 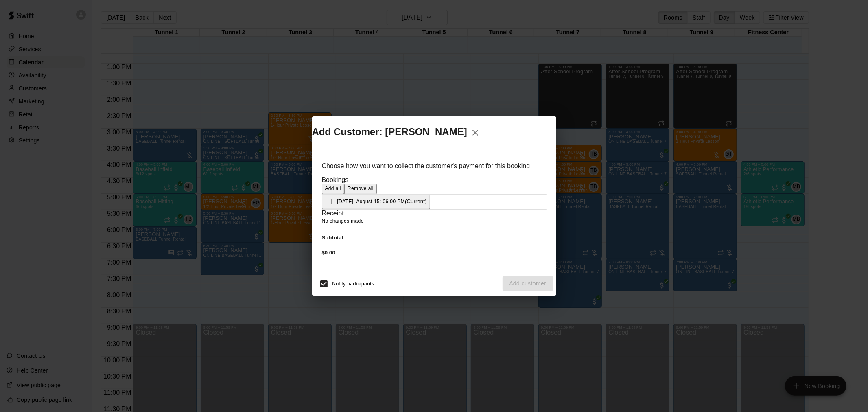 I want to click on h5: $0.00, so click(x=434, y=252).